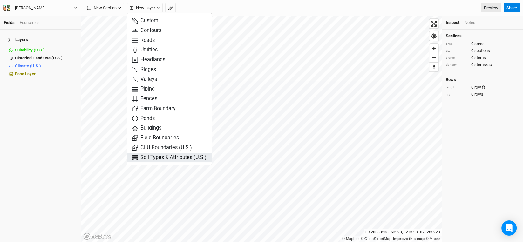  I want to click on button: Enter fullscreen, so click(434, 24).